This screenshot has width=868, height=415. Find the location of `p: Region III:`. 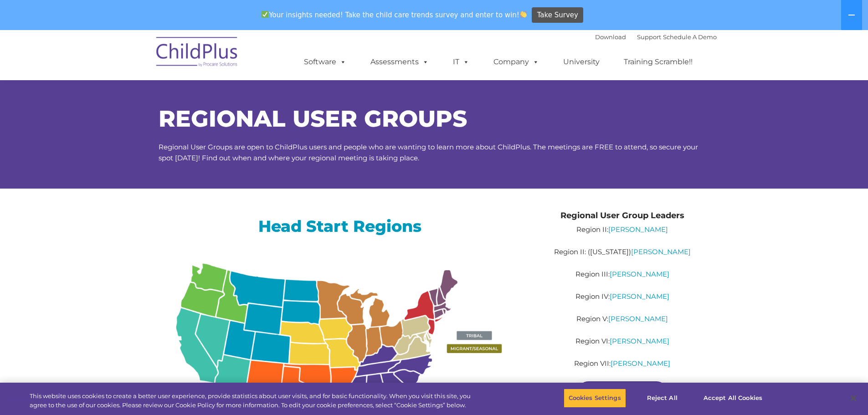

p: Region III: is located at coordinates (622, 274).